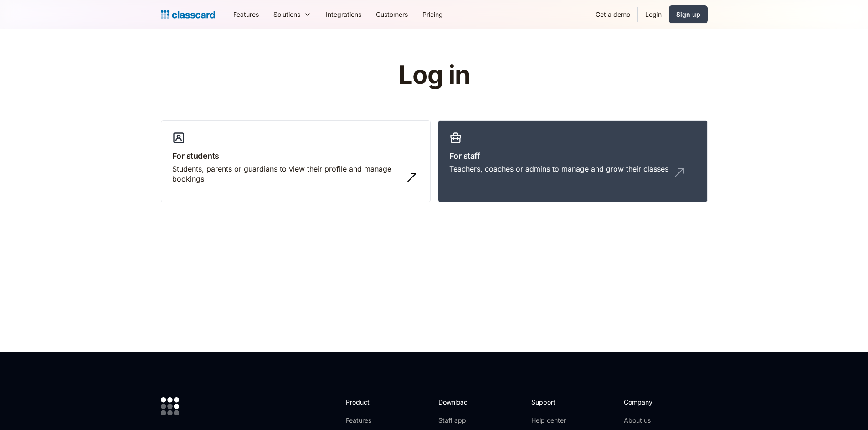  What do you see at coordinates (549, 420) in the screenshot?
I see `a: Help center` at bounding box center [549, 420].